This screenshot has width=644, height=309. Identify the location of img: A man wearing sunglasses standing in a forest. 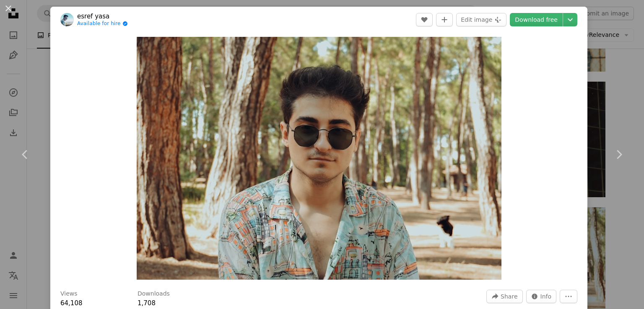
(319, 158).